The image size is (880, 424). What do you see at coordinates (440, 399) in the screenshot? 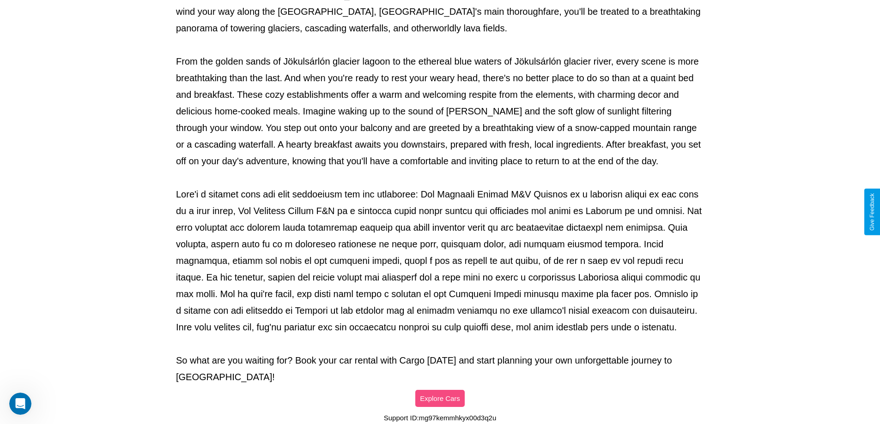
I see `button: Explore Cars` at bounding box center [440, 399].